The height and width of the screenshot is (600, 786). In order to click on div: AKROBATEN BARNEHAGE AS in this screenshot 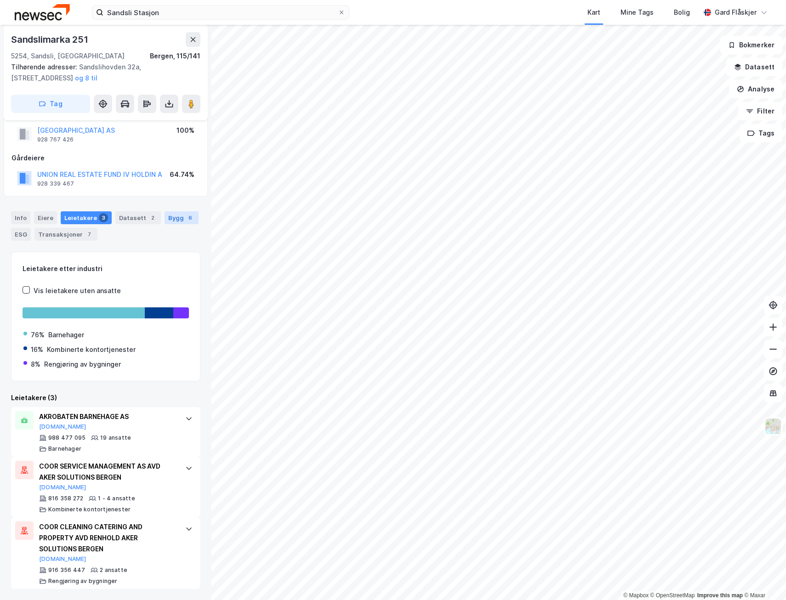, I will do `click(108, 417)`.